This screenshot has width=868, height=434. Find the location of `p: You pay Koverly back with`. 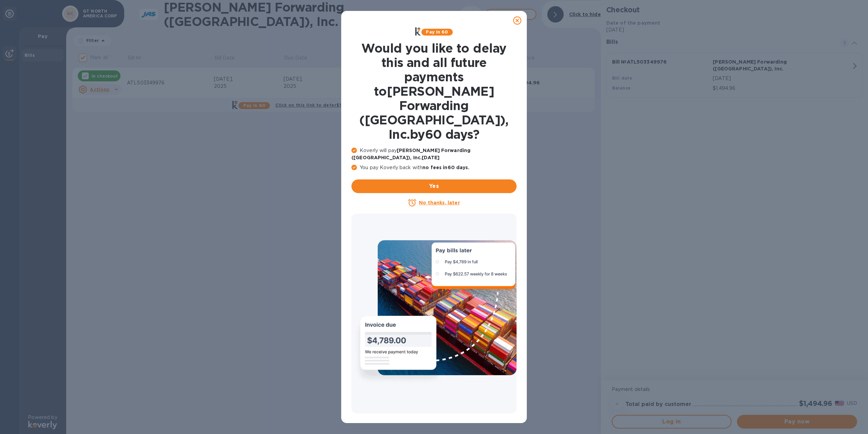

p: You pay Koverly back with is located at coordinates (434, 167).